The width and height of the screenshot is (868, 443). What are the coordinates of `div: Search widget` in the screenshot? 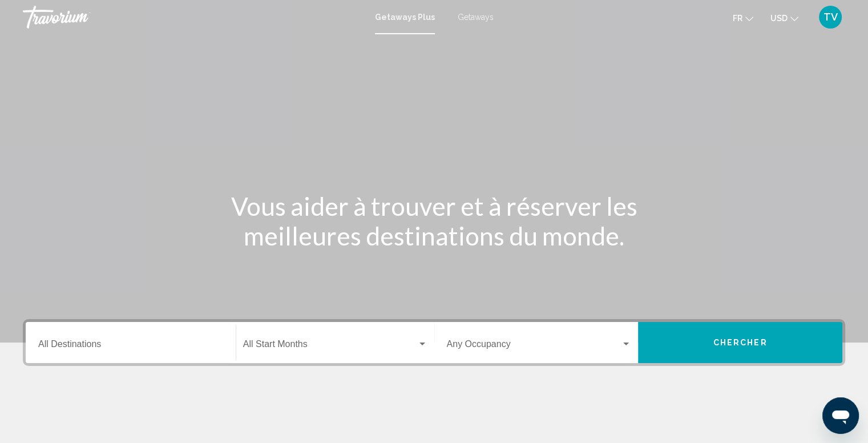 It's located at (434, 342).